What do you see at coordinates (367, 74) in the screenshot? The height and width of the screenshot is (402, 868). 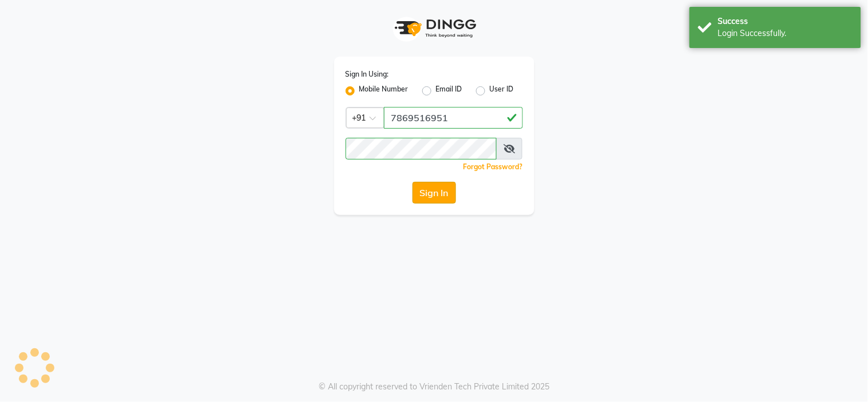 I see `label: Sign In Using:` at bounding box center [367, 74].